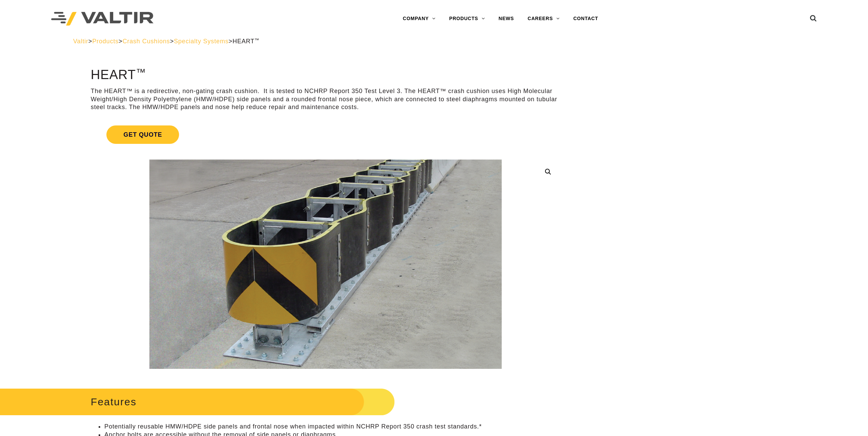 The image size is (868, 436). What do you see at coordinates (325, 99) in the screenshot?
I see `p: The HEART™ is a redirective, non-gating crash cushion. It is tested to NCHRP Report 350 Test Leve...` at bounding box center [325, 99].